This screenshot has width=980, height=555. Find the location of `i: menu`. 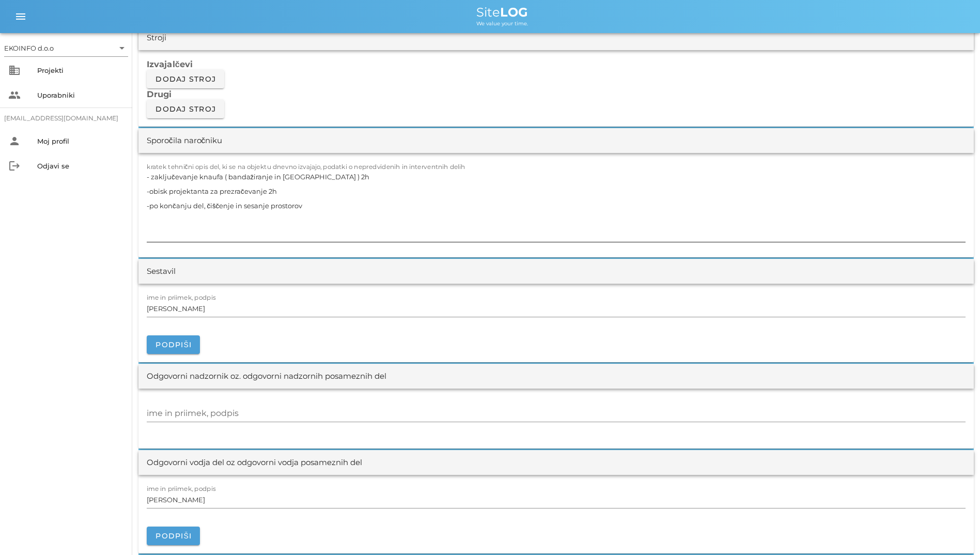

i: menu is located at coordinates (20, 17).